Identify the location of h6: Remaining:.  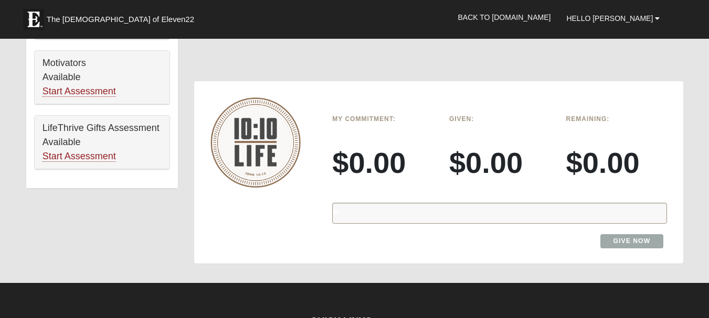
(616, 119).